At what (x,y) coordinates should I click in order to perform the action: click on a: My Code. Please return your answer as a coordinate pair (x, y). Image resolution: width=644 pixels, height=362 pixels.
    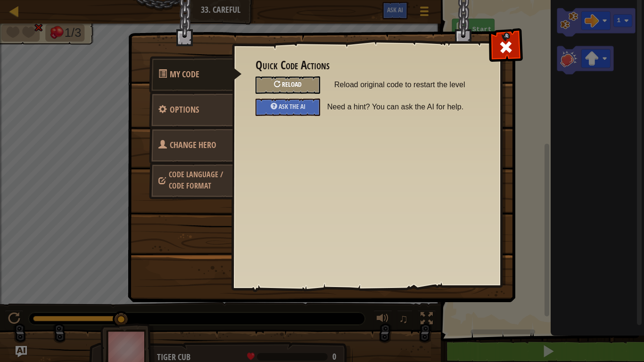
    Looking at the image, I should click on (195, 74).